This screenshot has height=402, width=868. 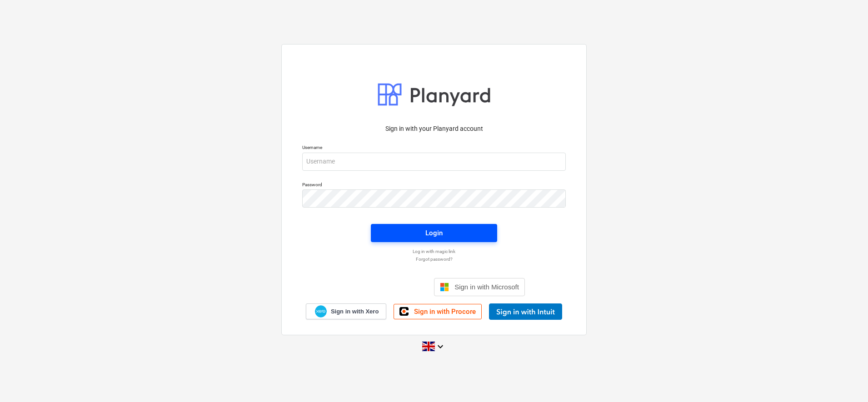 What do you see at coordinates (434, 259) in the screenshot?
I see `p: Forgot password?` at bounding box center [434, 259].